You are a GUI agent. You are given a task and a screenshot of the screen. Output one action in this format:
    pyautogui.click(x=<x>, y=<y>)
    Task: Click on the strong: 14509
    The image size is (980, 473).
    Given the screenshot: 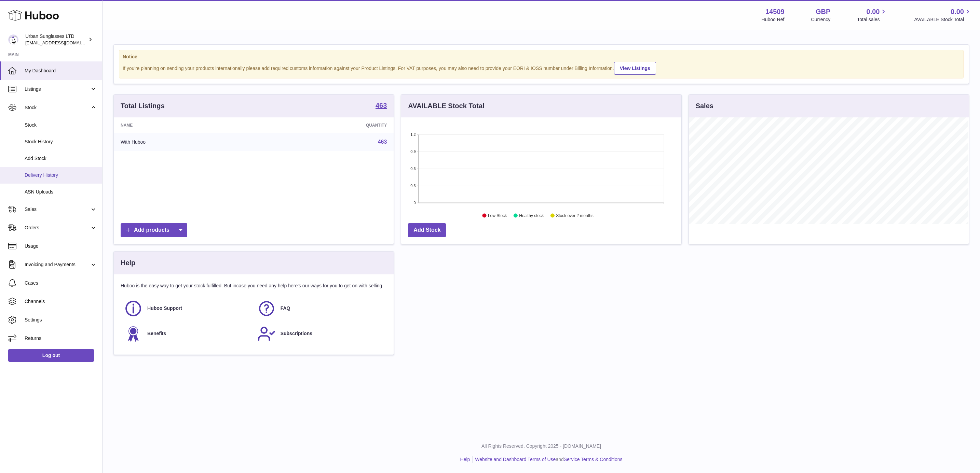 What is the action you would take?
    pyautogui.click(x=775, y=11)
    